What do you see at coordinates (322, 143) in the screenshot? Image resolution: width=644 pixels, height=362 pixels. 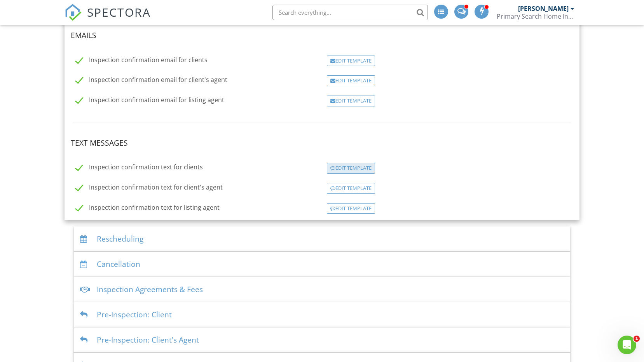 I see `h4: Text Messages` at bounding box center [322, 143].